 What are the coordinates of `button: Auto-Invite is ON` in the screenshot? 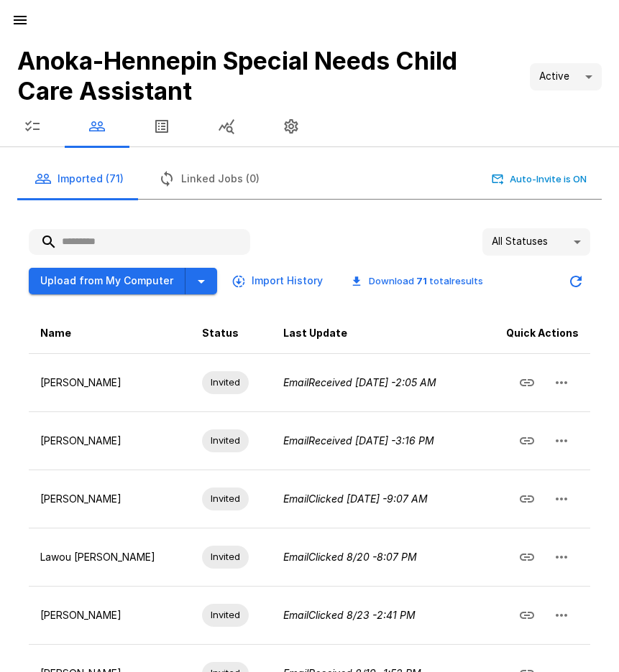 It's located at (539, 179).